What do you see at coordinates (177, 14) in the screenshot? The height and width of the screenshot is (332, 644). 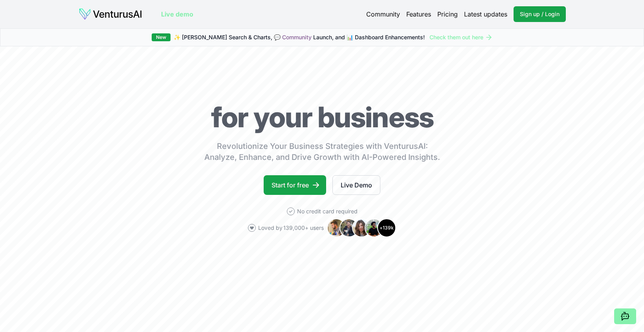 I see `a: Live demo` at bounding box center [177, 14].